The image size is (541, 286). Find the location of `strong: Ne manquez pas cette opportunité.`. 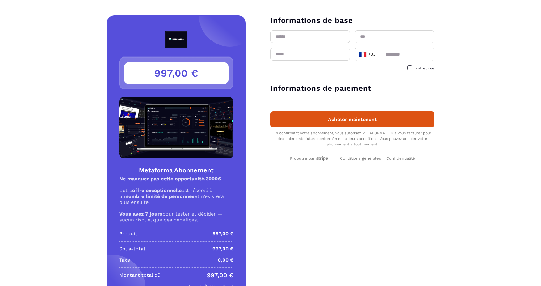

strong: Ne manquez pas cette opportunité. is located at coordinates (170, 179).